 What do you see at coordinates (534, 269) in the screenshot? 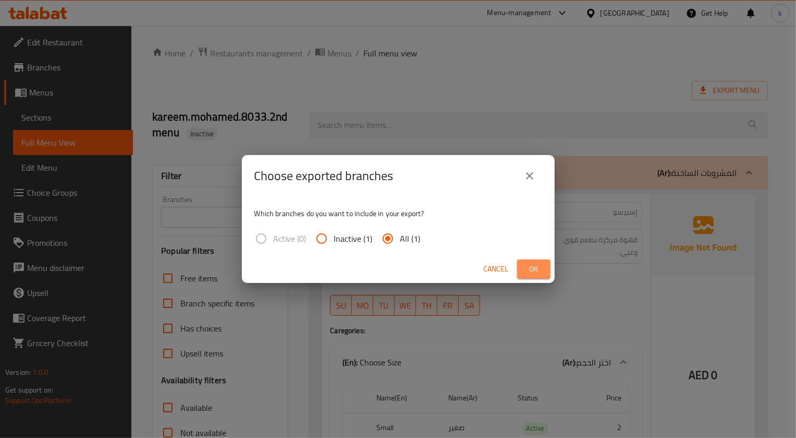
I see `button: Ok` at bounding box center [534, 269].